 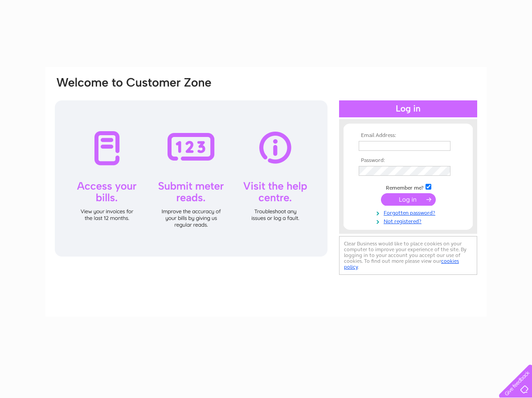 I want to click on td: Remember me?, so click(x=408, y=187).